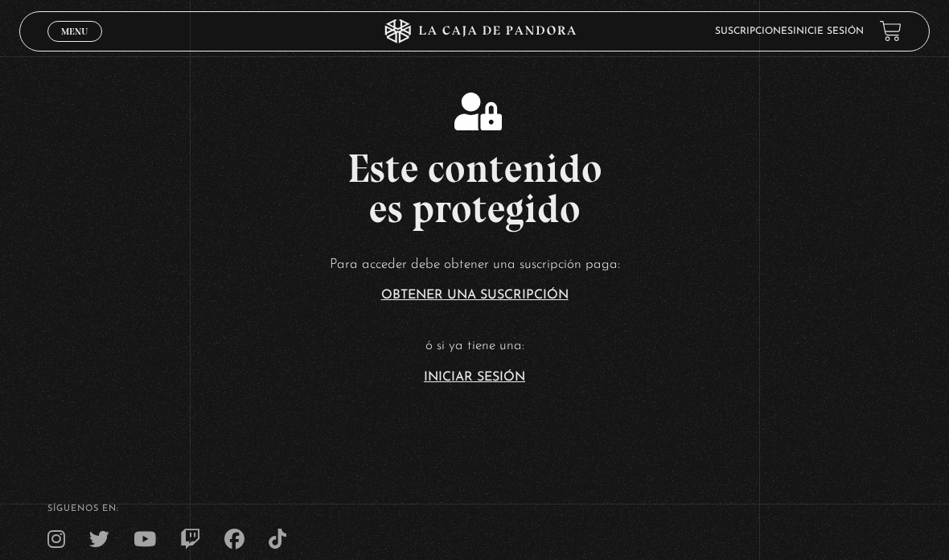 The width and height of the screenshot is (949, 560). Describe the element at coordinates (475, 295) in the screenshot. I see `a: Obtener una suscripción` at that location.